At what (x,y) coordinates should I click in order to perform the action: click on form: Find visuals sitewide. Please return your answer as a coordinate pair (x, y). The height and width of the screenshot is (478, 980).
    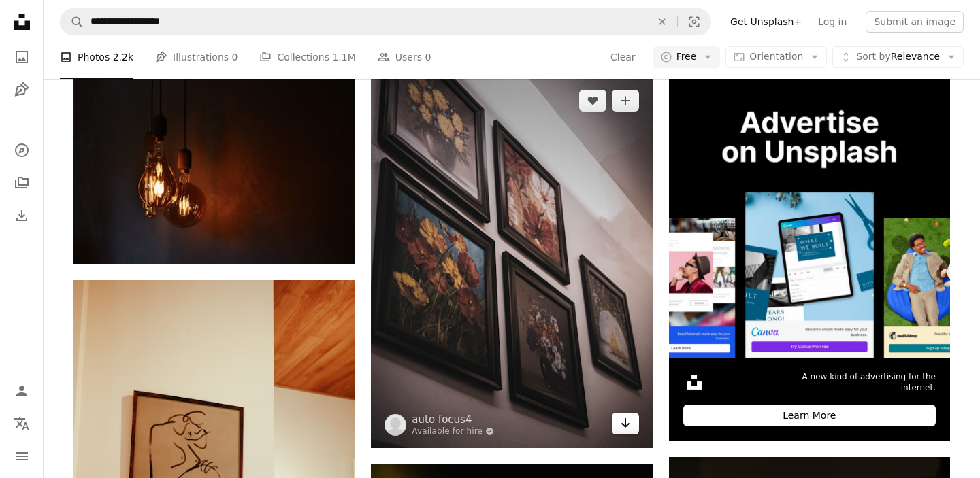
    Looking at the image, I should click on (385, 22).